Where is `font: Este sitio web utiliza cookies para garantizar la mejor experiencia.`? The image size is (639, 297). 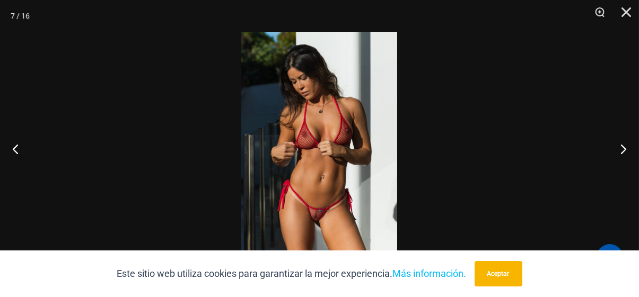
font: Este sitio web utiliza cookies para garantizar la mejor experiencia. is located at coordinates (255, 273).